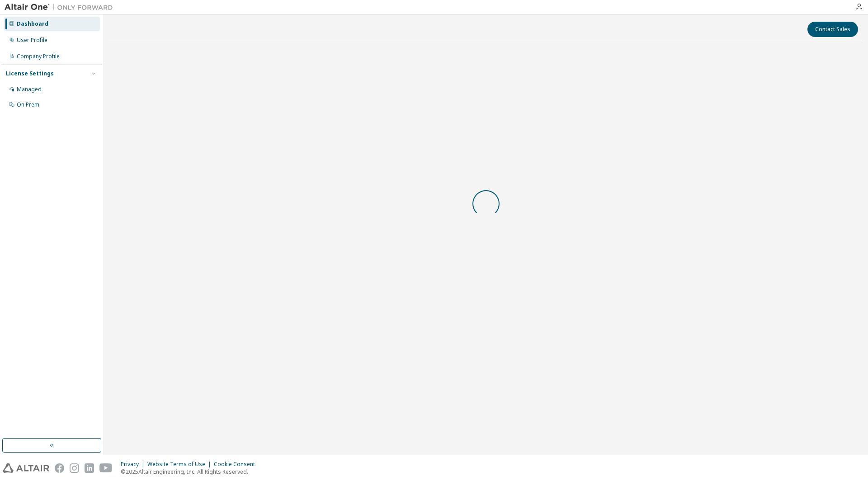 This screenshot has width=868, height=481. I want to click on div: Privacy, so click(134, 465).